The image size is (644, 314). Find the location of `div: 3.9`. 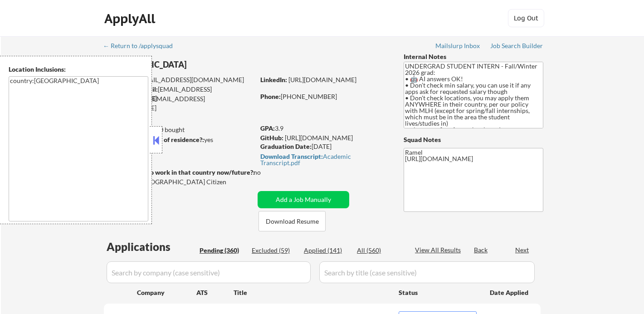

div: 3.9 is located at coordinates (325, 128).